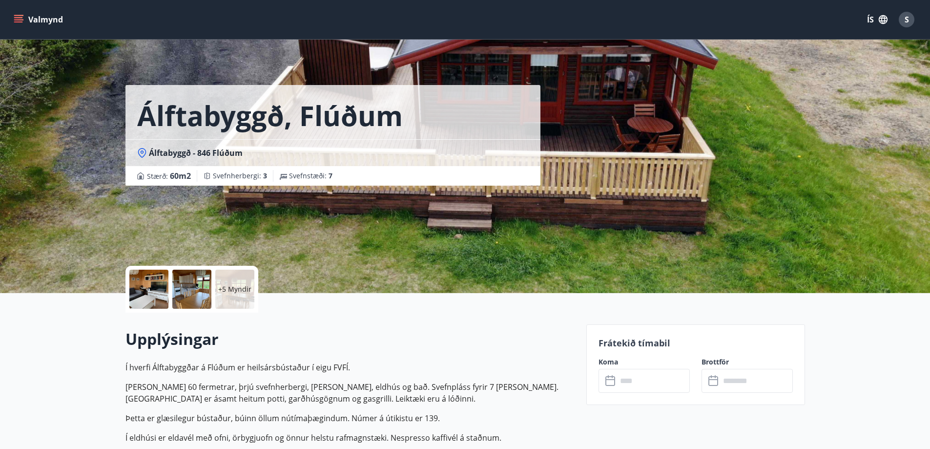 This screenshot has height=449, width=930. What do you see at coordinates (350, 339) in the screenshot?
I see `h2: Upplýsingar` at bounding box center [350, 339].